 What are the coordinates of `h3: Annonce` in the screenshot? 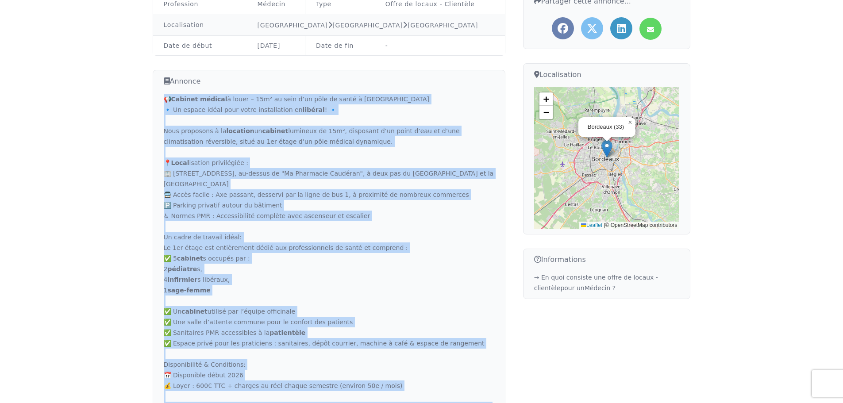 It's located at (329, 81).